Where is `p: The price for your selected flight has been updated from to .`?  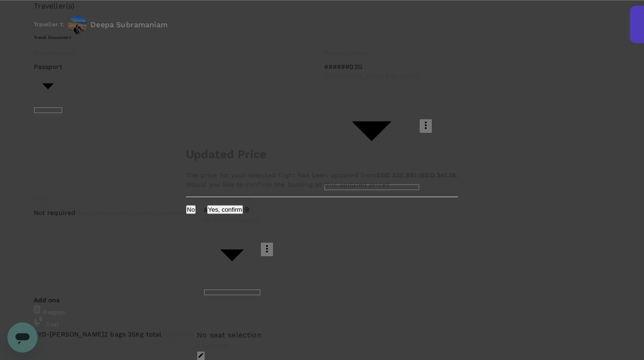
p: The price for your selected flight has been updated from to . is located at coordinates (322, 175).